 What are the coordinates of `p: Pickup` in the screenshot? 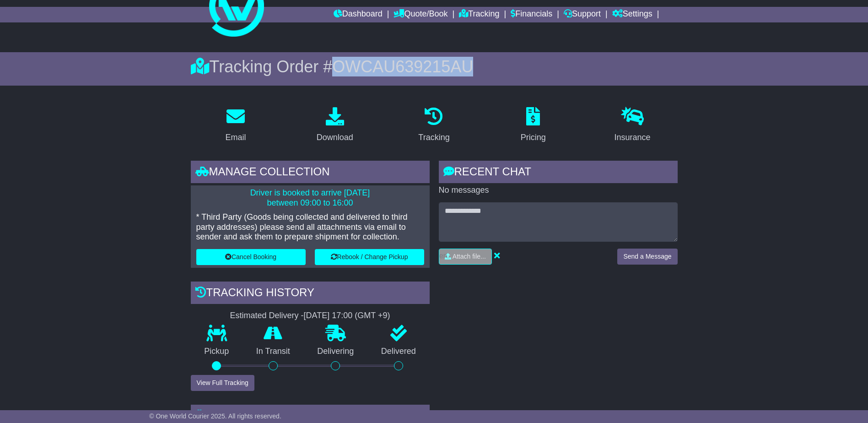 It's located at (217, 351).